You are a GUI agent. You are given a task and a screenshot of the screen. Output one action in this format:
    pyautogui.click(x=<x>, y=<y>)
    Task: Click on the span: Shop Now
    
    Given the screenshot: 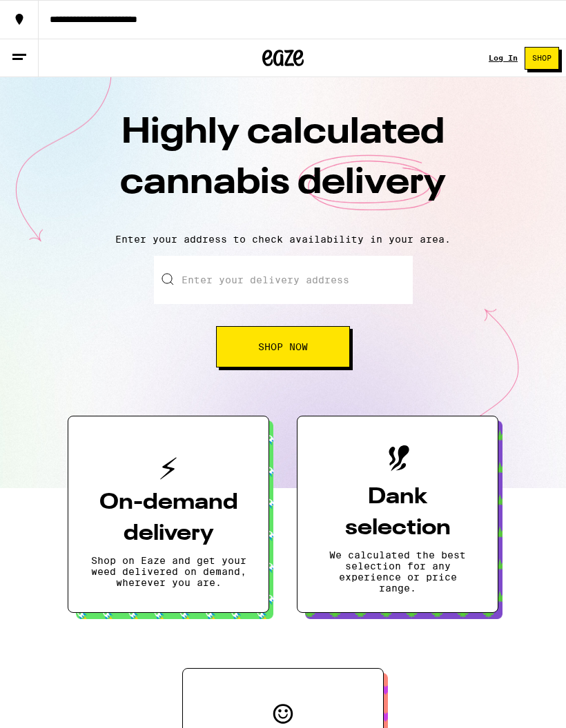 What is the action you would take?
    pyautogui.click(x=283, y=346)
    